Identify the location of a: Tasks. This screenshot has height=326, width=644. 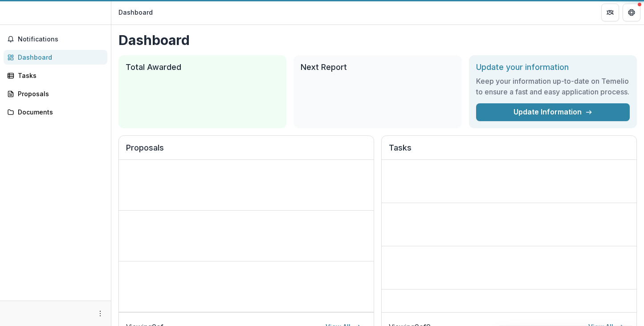
(56, 75).